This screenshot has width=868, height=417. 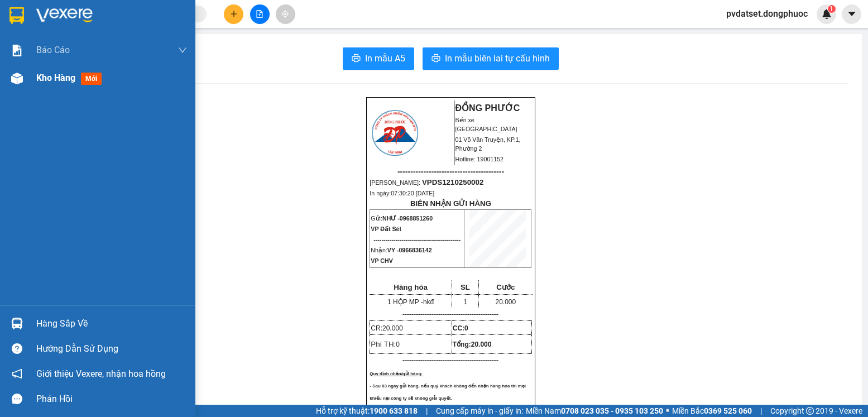 What do you see at coordinates (410, 302) in the screenshot?
I see `span: 1 HỘP MP -` at bounding box center [410, 302].